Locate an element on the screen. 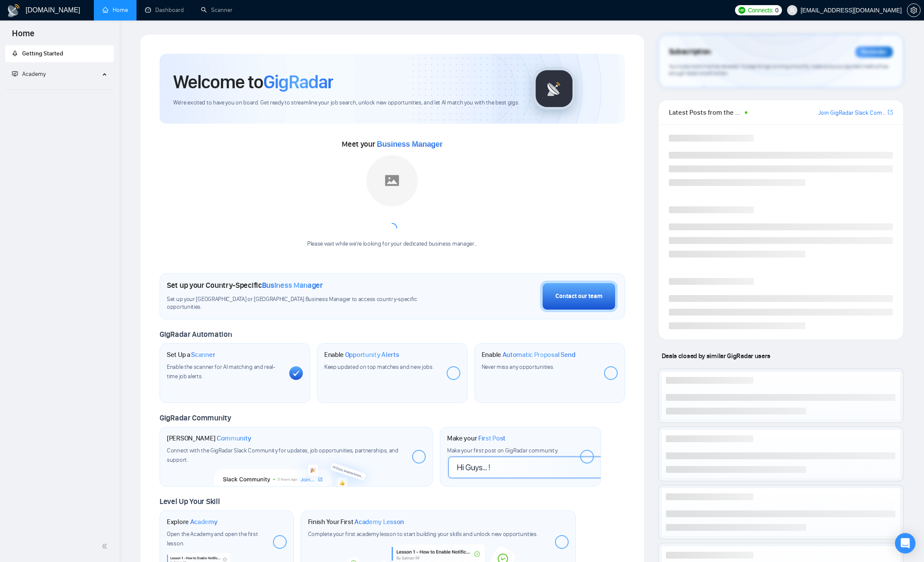 Image resolution: width=924 pixels, height=562 pixels. span: Community is located at coordinates (234, 439).